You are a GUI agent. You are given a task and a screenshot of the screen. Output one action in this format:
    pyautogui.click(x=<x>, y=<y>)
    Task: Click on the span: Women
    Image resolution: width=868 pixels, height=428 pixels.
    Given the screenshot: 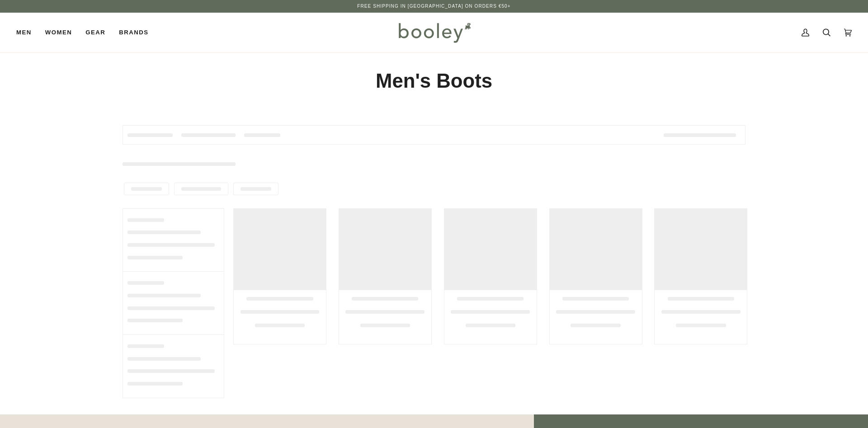 What is the action you would take?
    pyautogui.click(x=58, y=33)
    